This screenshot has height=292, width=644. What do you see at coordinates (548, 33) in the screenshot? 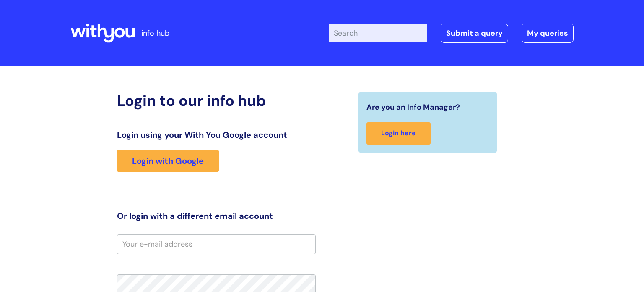
I see `a: My queries` at bounding box center [548, 33].